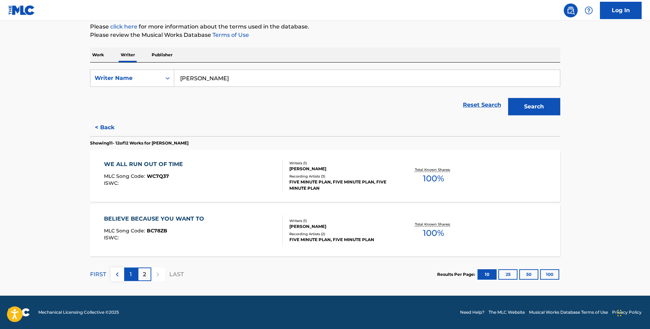 The width and height of the screenshot is (650, 329). What do you see at coordinates (568, 312) in the screenshot?
I see `a: Musical Works Database Terms of Use` at bounding box center [568, 312].